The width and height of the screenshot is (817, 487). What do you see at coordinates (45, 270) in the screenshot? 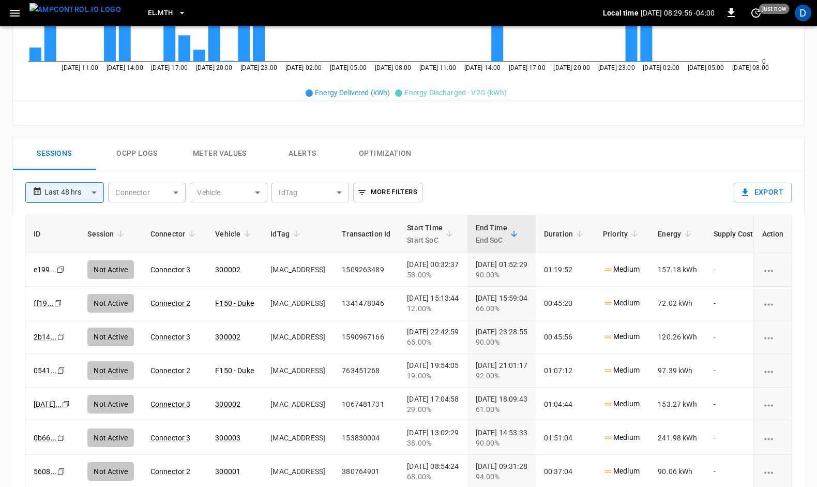
I see `a: e199...` at bounding box center [45, 270].